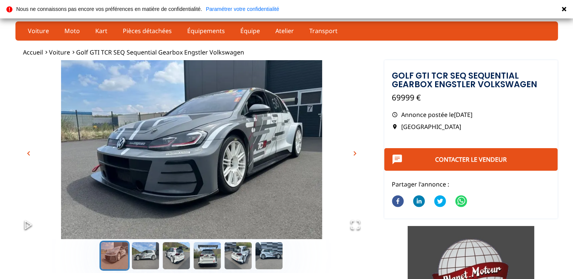 This screenshot has width=573, height=279. Describe the element at coordinates (60, 52) in the screenshot. I see `span: Voiture` at that location.